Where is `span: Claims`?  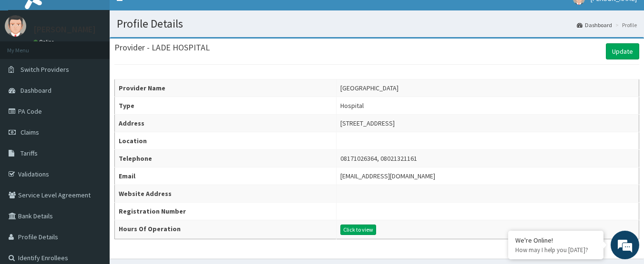 span: Claims is located at coordinates (30, 132).